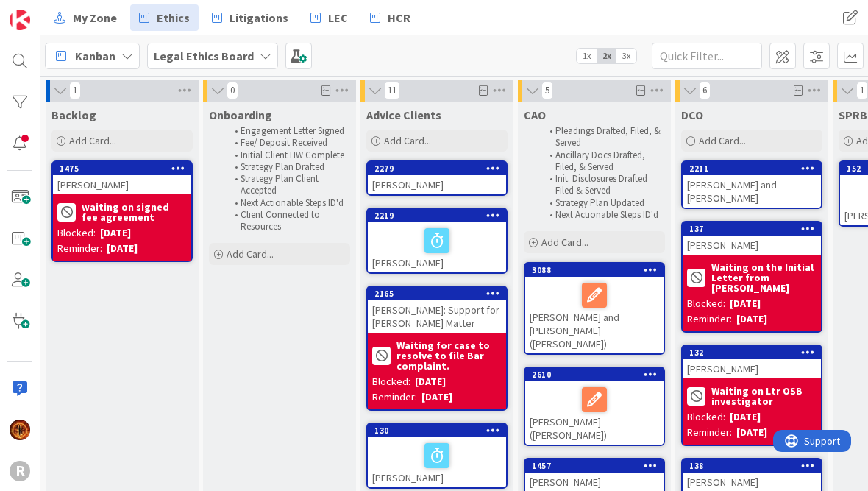  Describe the element at coordinates (134, 212) in the screenshot. I see `b: waiting on signed fee agreement` at that location.